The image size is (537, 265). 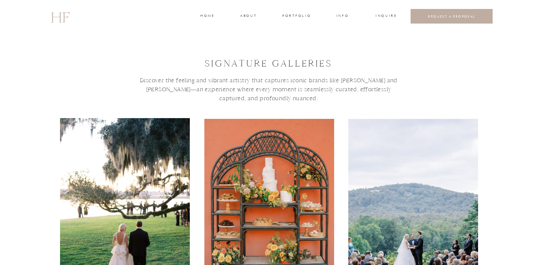 I want to click on h1: signature GALLEries, so click(x=269, y=64).